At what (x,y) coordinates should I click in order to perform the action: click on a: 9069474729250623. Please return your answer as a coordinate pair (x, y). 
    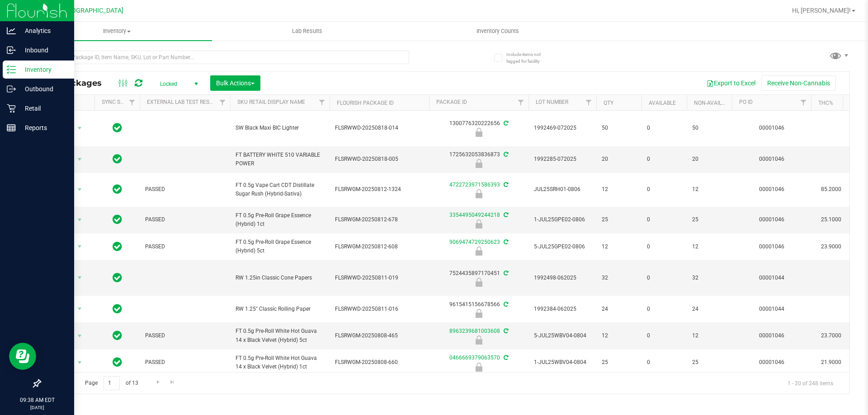
    Looking at the image, I should click on (475, 242).